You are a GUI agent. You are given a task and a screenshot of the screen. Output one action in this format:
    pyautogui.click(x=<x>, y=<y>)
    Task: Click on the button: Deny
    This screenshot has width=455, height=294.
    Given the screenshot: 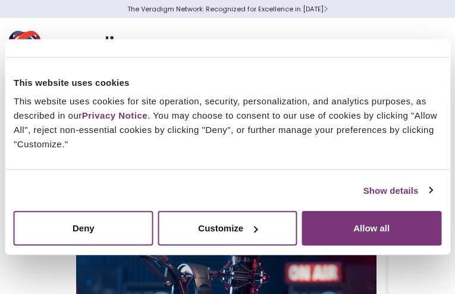 What is the action you would take?
    pyautogui.click(x=83, y=228)
    